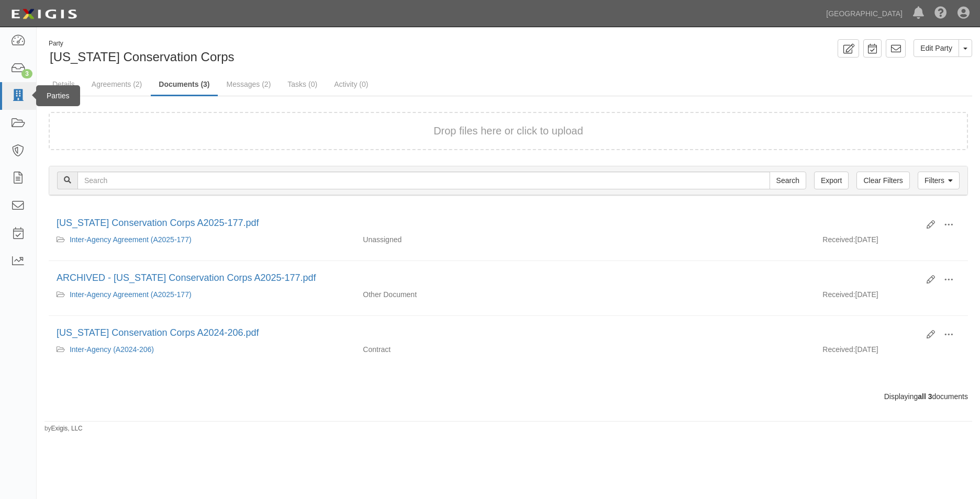  I want to click on div: 3, so click(27, 73).